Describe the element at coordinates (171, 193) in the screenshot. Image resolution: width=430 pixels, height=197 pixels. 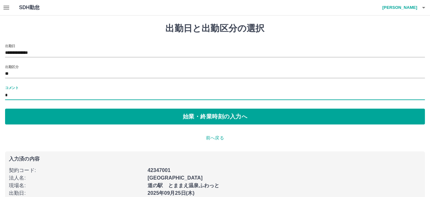
I see `b: 2025年09月25日(木)` at that location.